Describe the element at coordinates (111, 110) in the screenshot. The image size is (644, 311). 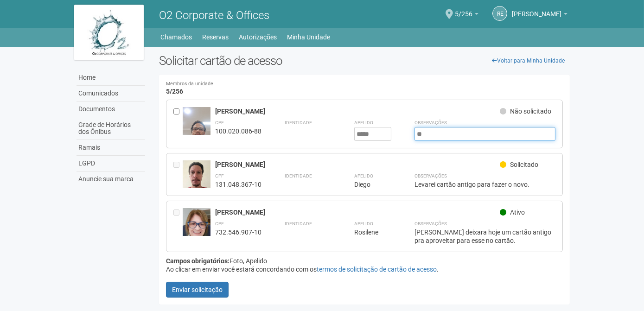
I see `a: Documentos` at that location.